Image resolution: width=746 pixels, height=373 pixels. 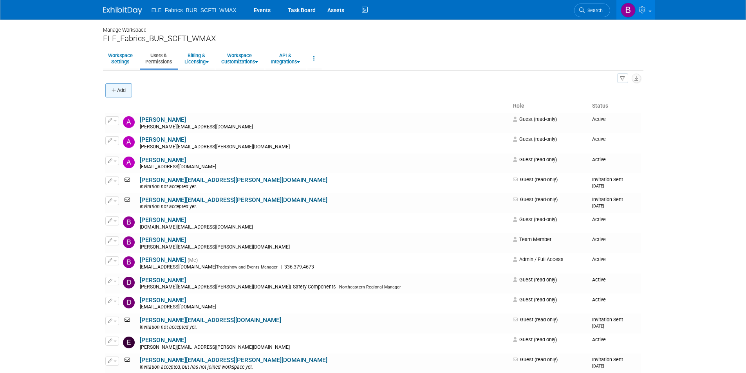 I want to click on th: Role, so click(x=549, y=106).